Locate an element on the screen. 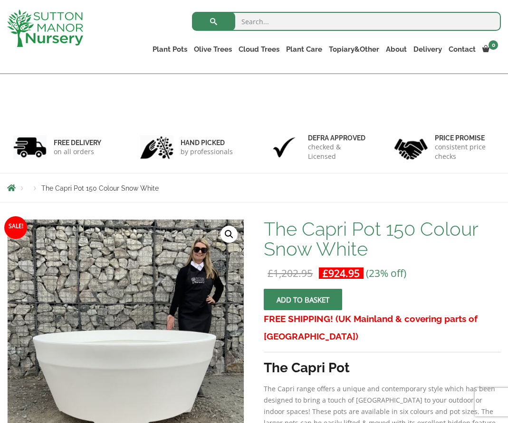 The height and width of the screenshot is (423, 508). p: consistent price checks is located at coordinates (464, 152).